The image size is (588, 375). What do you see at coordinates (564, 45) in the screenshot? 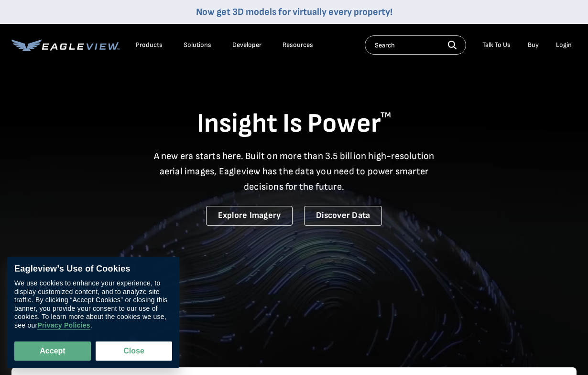
I see `div: Login` at bounding box center [564, 45].